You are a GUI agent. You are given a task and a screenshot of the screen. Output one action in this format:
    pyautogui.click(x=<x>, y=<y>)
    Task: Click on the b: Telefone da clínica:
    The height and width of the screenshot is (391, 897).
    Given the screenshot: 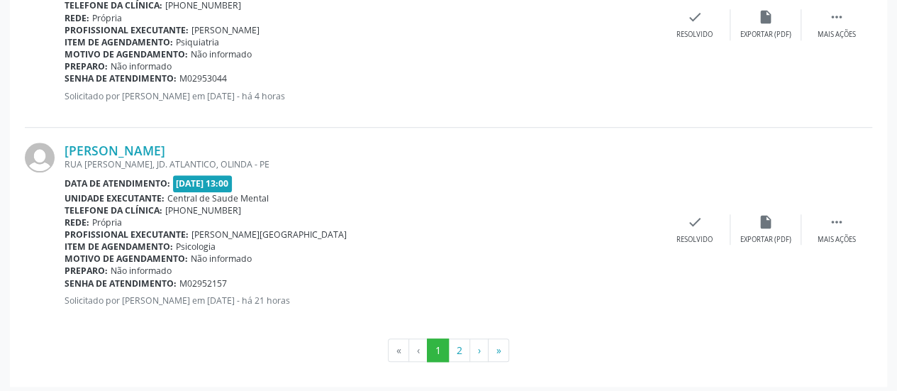 What is the action you would take?
    pyautogui.click(x=113, y=210)
    